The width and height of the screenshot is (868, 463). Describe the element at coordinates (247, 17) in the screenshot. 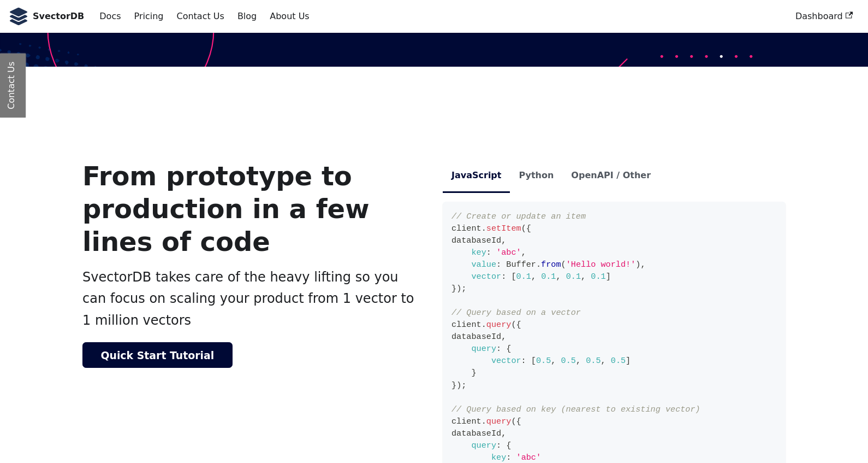

I see `a: Blog` at that location.